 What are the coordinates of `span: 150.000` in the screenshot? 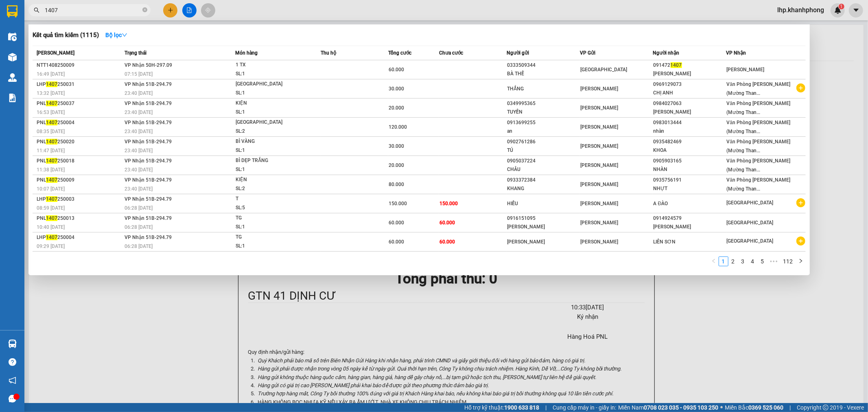 It's located at (397, 203).